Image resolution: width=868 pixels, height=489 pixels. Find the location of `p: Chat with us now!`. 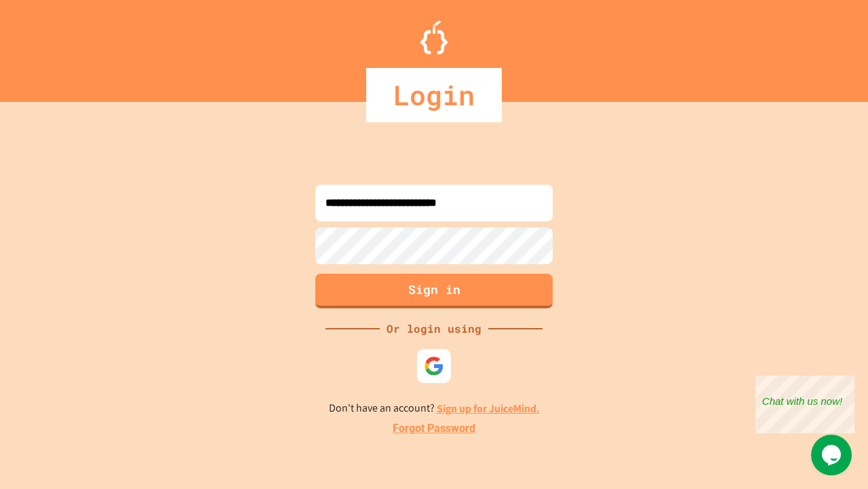

p: Chat with us now! is located at coordinates (47, 25).